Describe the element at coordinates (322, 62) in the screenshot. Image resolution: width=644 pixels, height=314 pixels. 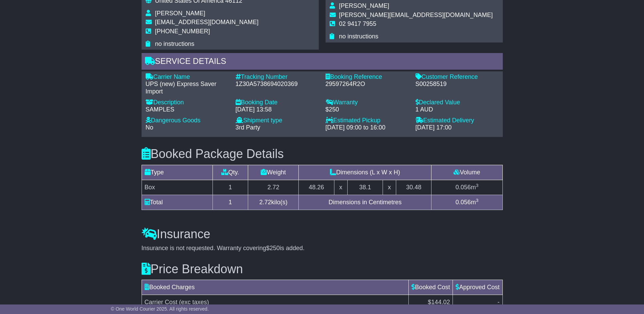
I see `div: Service Details` at that location.